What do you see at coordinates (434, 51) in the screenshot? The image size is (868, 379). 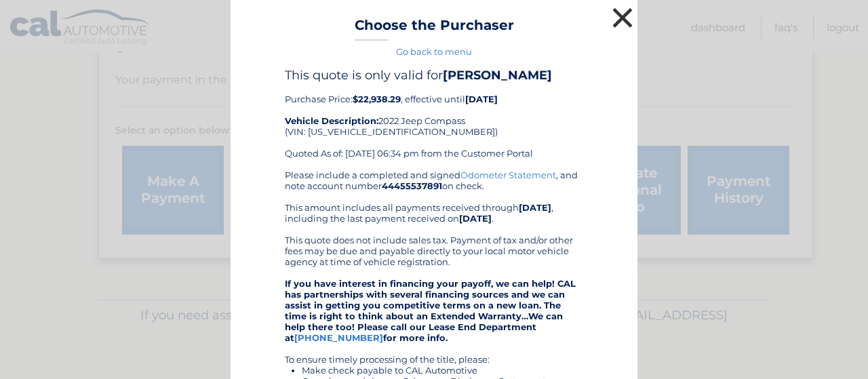 I see `a: Go back to menu` at bounding box center [434, 51].